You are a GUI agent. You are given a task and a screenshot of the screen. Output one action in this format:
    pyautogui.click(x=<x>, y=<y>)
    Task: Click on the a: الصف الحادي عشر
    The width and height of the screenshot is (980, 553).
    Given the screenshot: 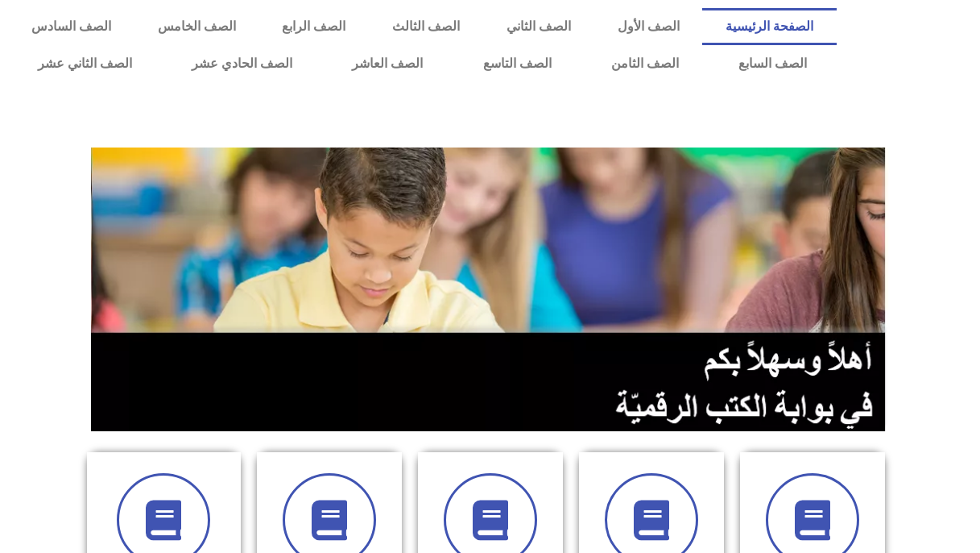 What is the action you would take?
    pyautogui.click(x=242, y=63)
    